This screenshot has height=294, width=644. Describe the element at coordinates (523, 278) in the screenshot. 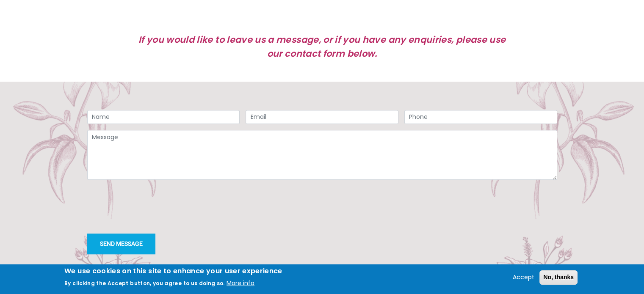

I see `button: Accept` at that location.